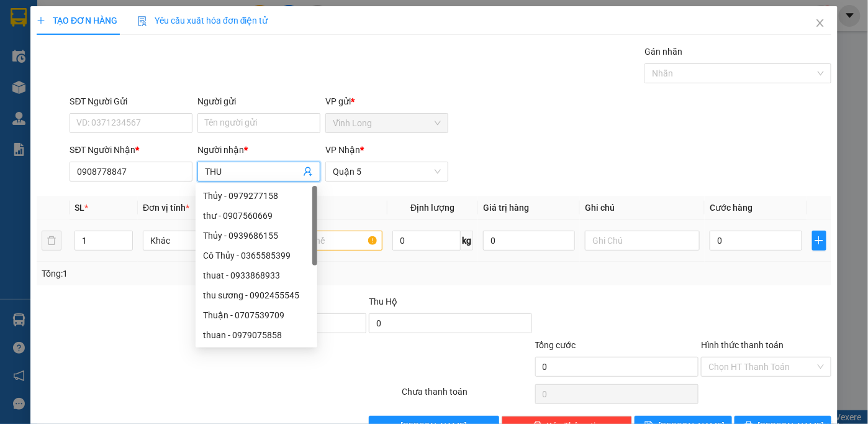 Image resolution: width=868 pixels, height=424 pixels. What do you see at coordinates (342, 149) in the screenshot?
I see `span: VP Nhận` at bounding box center [342, 149].